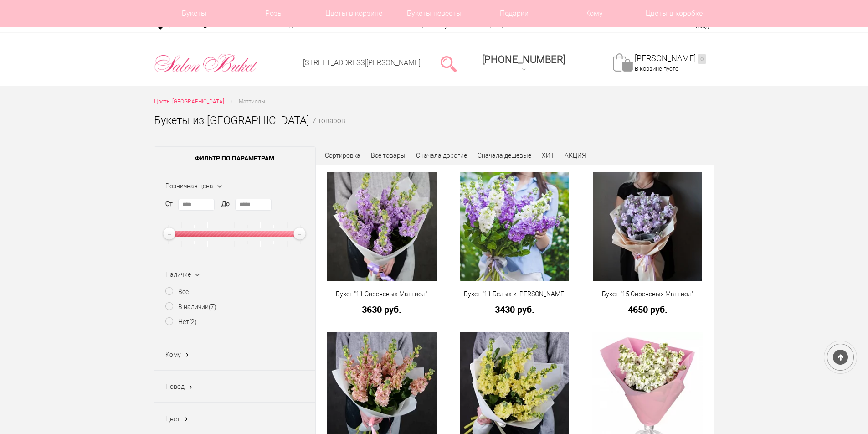  I want to click on img: Букет "15 Сиреневых Маттиол", so click(648, 227).